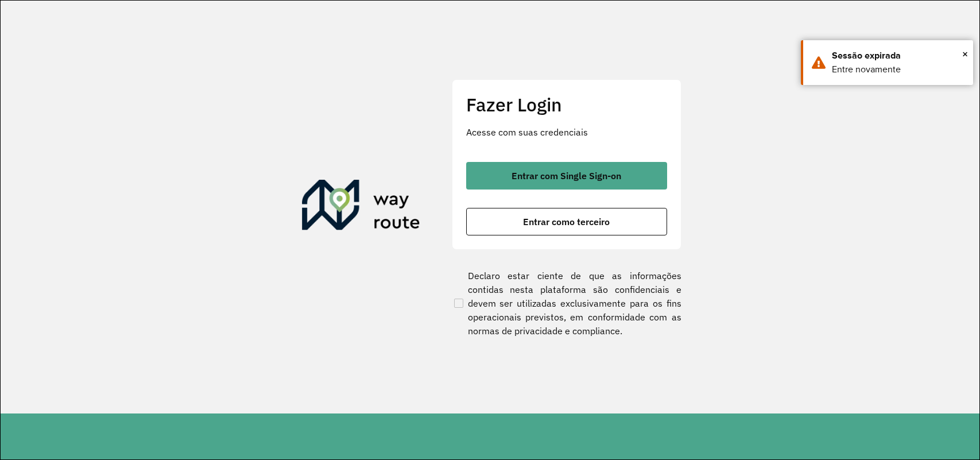  What do you see at coordinates (965, 54) in the screenshot?
I see `button: Close` at bounding box center [965, 54].